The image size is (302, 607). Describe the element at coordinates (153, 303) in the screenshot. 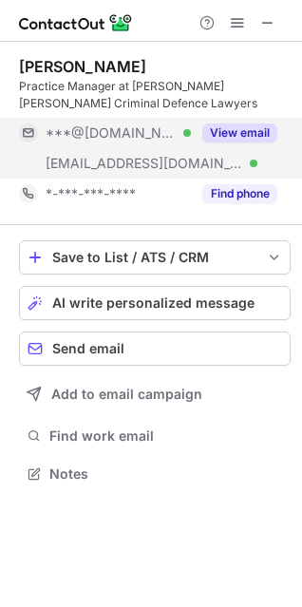

I see `span: AI write personalized message` at that location.